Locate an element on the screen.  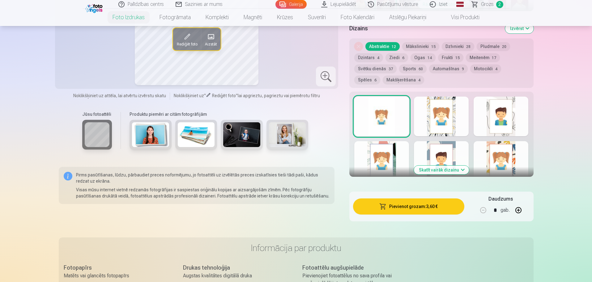
span: 60 is located at coordinates (421, 69).